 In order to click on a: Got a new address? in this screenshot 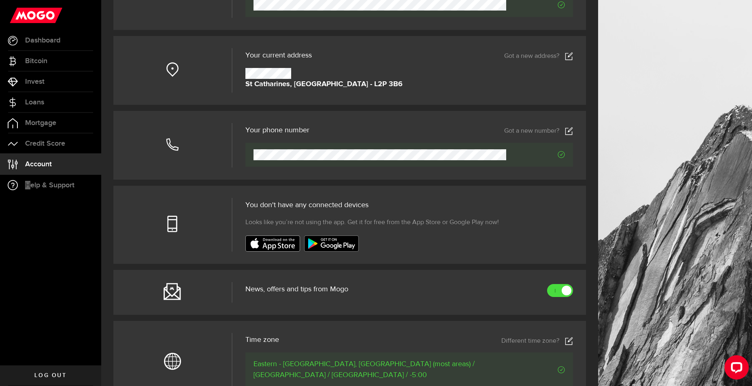, I will do `click(538, 56)`.